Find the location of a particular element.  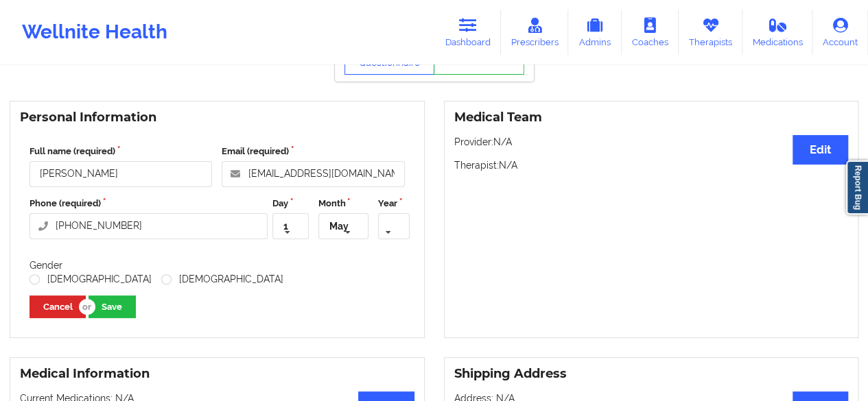

h3: Shipping Address is located at coordinates (651, 374).